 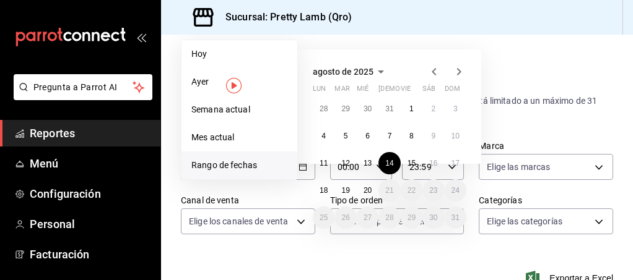 What do you see at coordinates (405, 91) in the screenshot?
I see `abbr: viernes` at bounding box center [405, 91].